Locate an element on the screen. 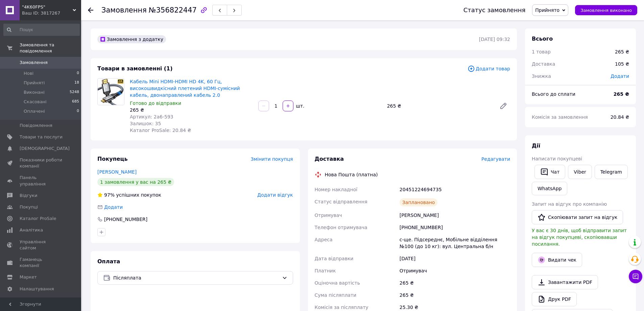 The height and width of the screenshot is (311, 644). span: Замовлення та повідомлення is located at coordinates (50, 48).